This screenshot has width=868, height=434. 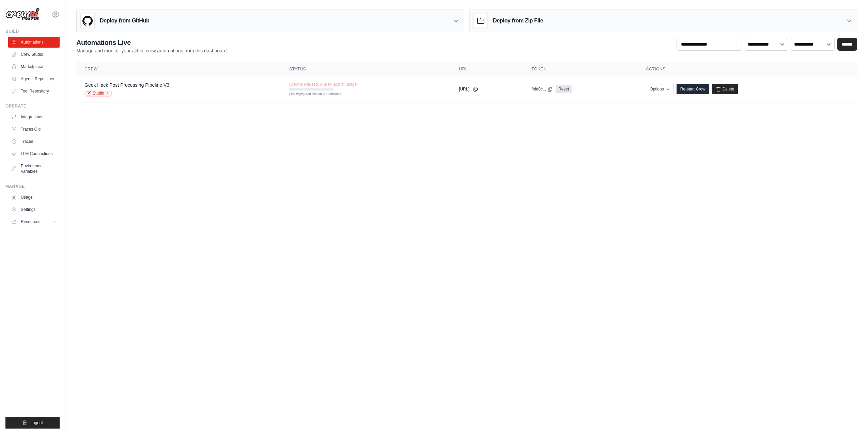 What do you see at coordinates (323, 84) in the screenshot?
I see `span: Crew is Paused, due to lack of usage` at bounding box center [323, 84].